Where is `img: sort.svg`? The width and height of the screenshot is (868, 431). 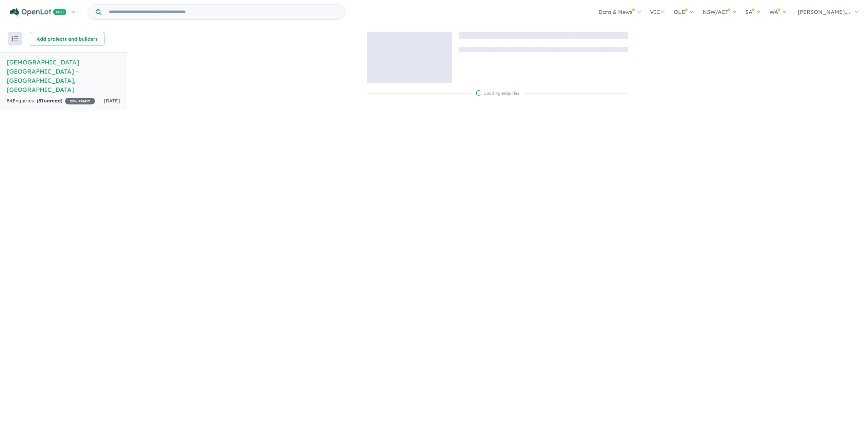 img: sort.svg is located at coordinates (15, 39).